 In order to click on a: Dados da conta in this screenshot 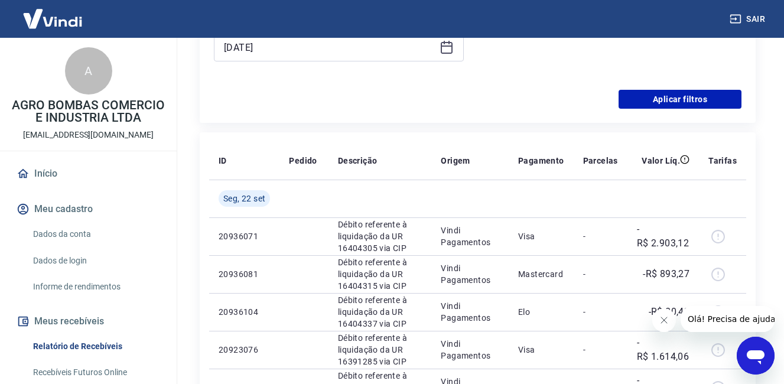, I will do `click(95, 234)`.